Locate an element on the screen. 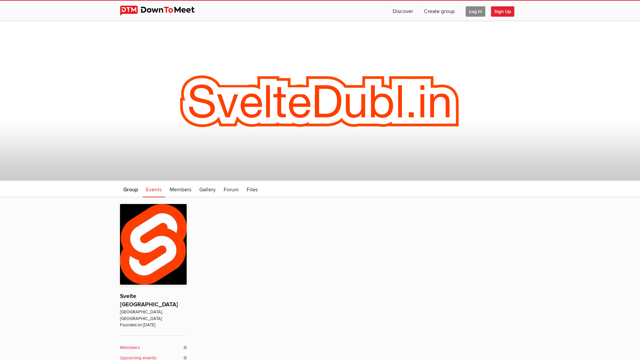 Image resolution: width=640 pixels, height=360 pixels. span: 0 is located at coordinates (185, 347).